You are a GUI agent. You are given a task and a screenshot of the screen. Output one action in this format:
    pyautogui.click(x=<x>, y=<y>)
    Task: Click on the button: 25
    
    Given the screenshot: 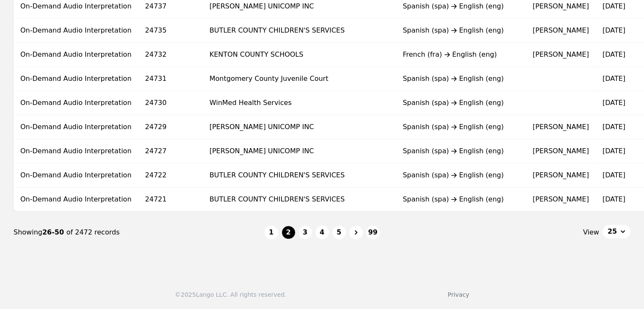 What is the action you would take?
    pyautogui.click(x=616, y=232)
    